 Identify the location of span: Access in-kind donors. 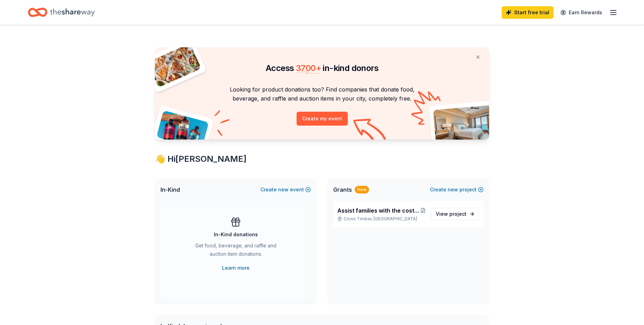
(322, 68).